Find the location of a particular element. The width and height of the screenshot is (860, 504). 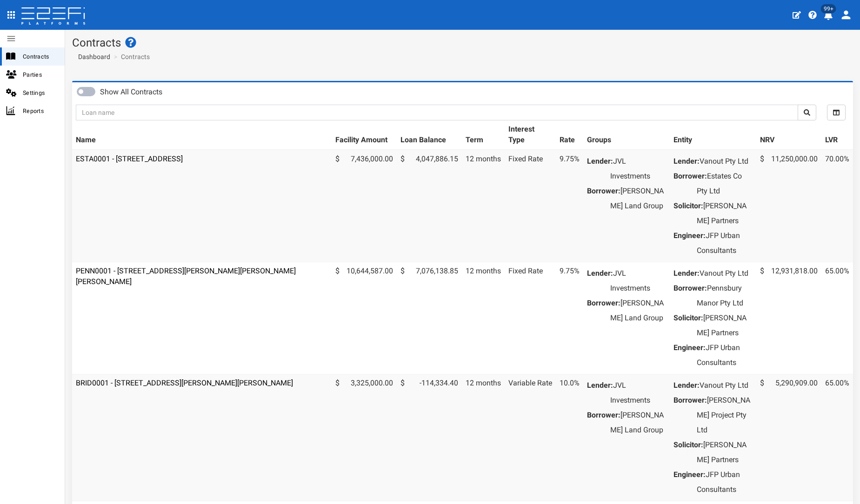

td: 10.0% is located at coordinates (569, 437).